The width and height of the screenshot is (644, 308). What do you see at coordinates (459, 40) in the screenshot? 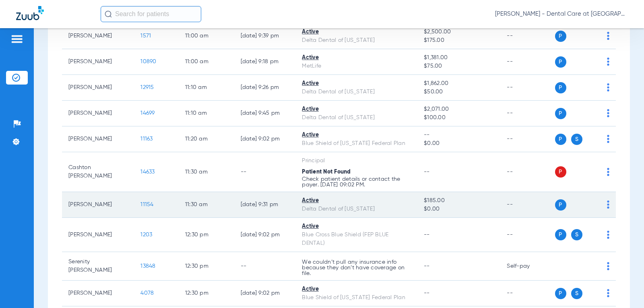
I see `span: $175.00` at bounding box center [459, 40].